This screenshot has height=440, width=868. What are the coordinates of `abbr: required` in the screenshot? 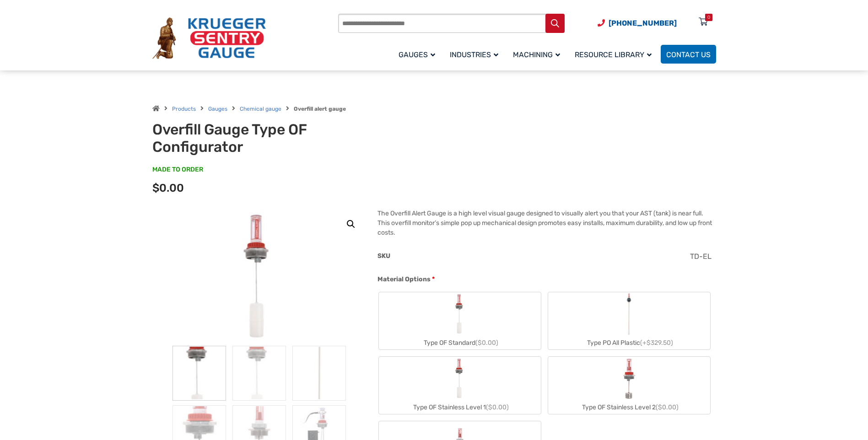 It's located at (434, 279).